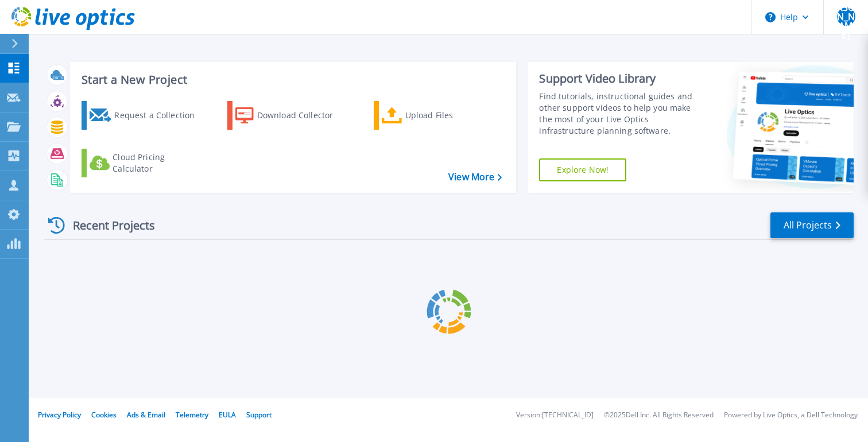 The width and height of the screenshot is (868, 442). Describe the element at coordinates (146, 116) in the screenshot. I see `a: Request a Collection` at that location.